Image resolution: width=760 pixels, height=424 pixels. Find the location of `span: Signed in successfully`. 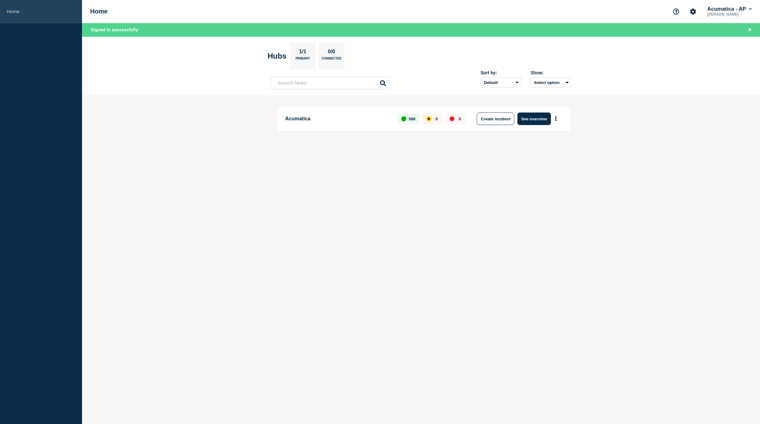

span: Signed in successfully is located at coordinates (114, 30).